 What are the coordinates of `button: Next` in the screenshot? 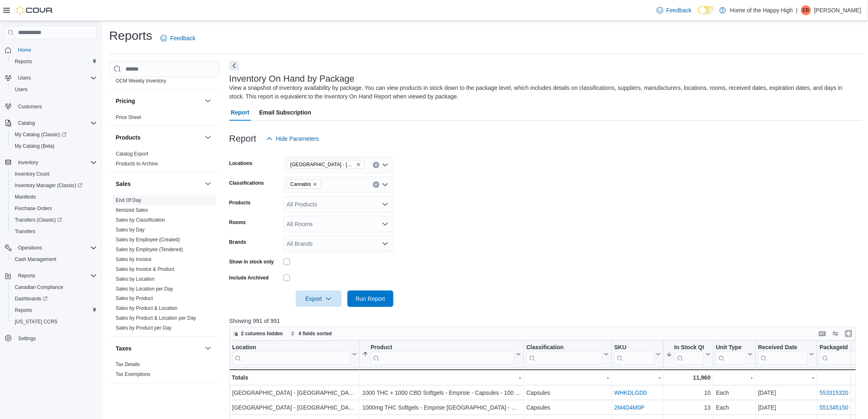 It's located at (234, 66).